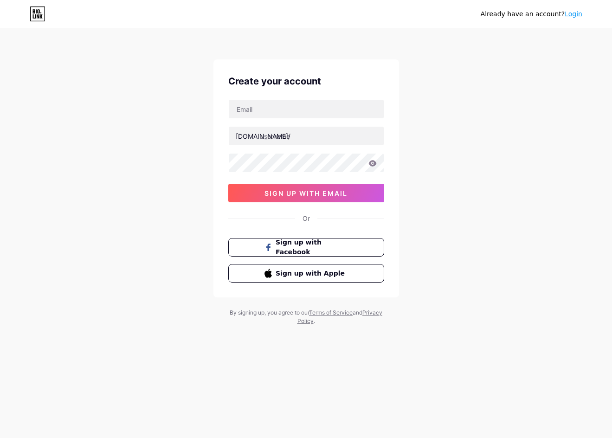 This screenshot has width=612, height=438. I want to click on input: username, so click(306, 136).